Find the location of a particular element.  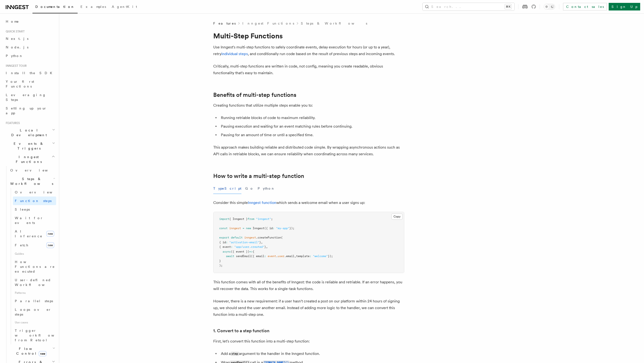

span: Home is located at coordinates (13, 22).